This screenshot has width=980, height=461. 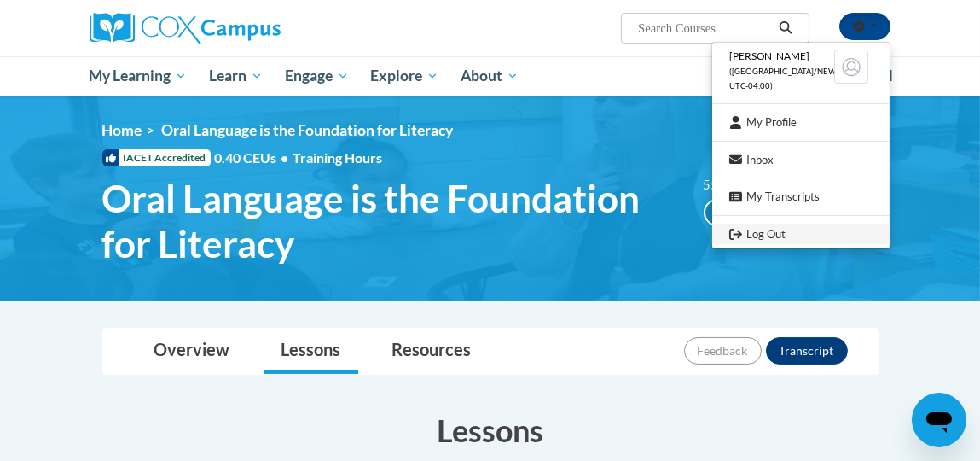 What do you see at coordinates (122, 130) in the screenshot?
I see `a: Home` at bounding box center [122, 130].